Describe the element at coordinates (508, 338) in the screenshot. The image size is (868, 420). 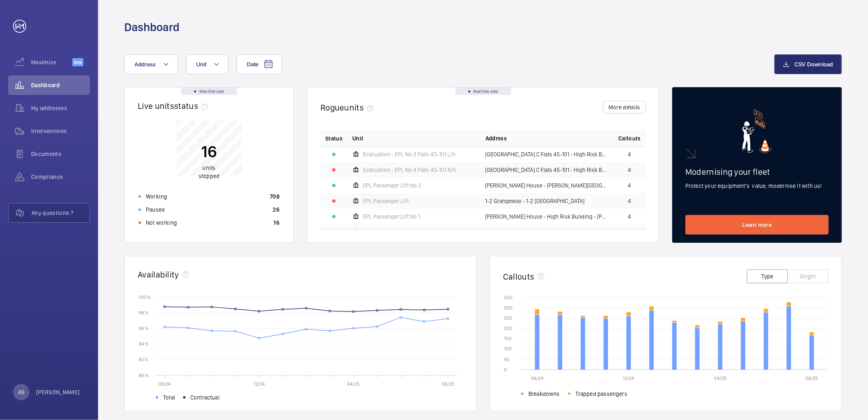
I see `text: 150` at that location.